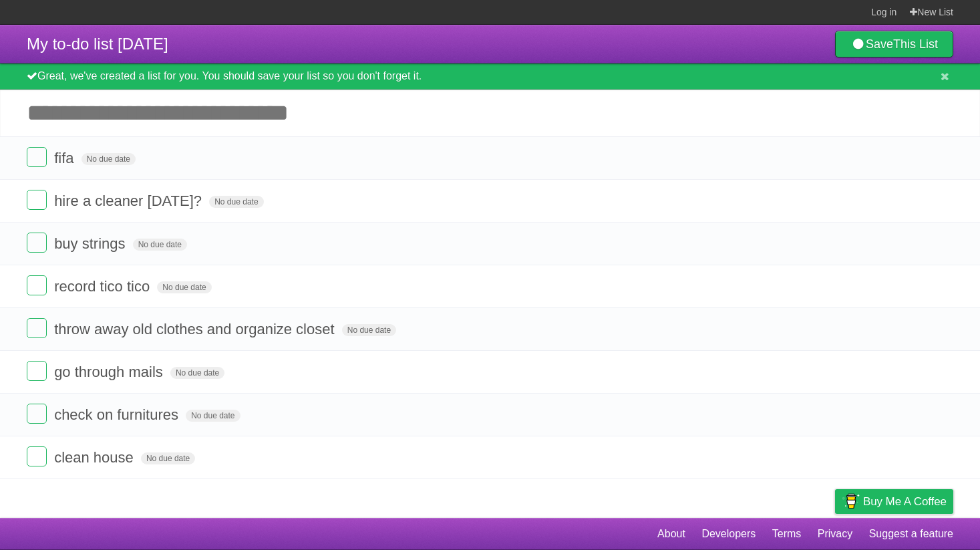 This screenshot has width=980, height=550. I want to click on span: fifa, so click(65, 157).